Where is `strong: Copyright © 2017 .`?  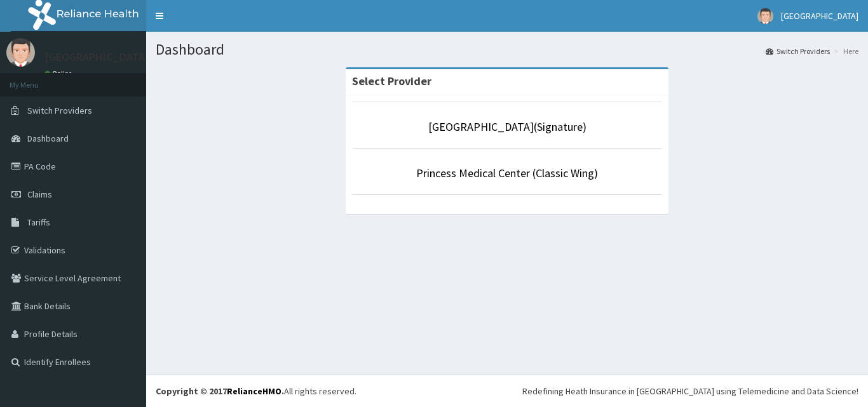
strong: Copyright © 2017 . is located at coordinates (220, 391).